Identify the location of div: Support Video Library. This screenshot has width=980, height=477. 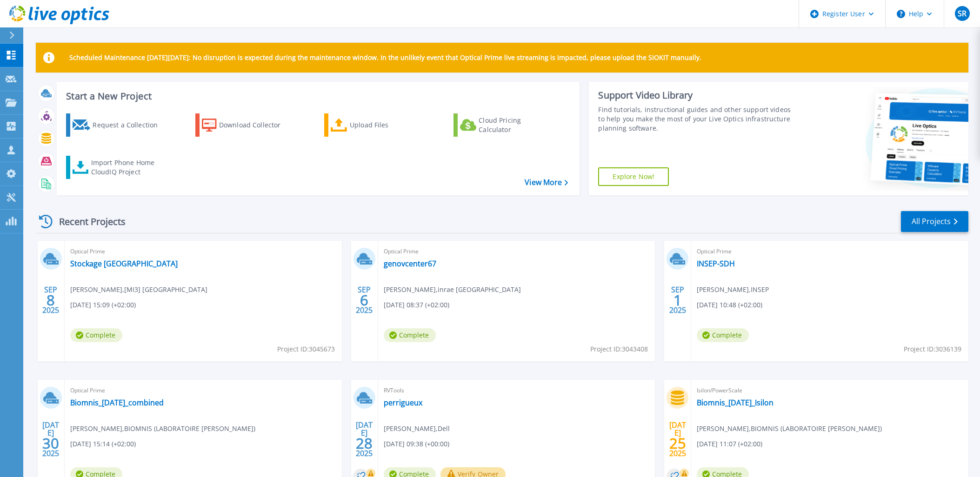
(695, 95).